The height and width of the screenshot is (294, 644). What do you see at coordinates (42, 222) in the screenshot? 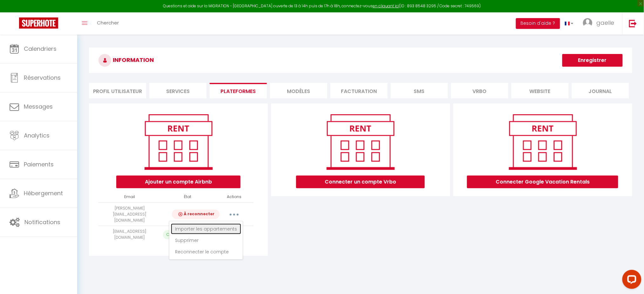
I see `span: Notifications` at bounding box center [42, 222].